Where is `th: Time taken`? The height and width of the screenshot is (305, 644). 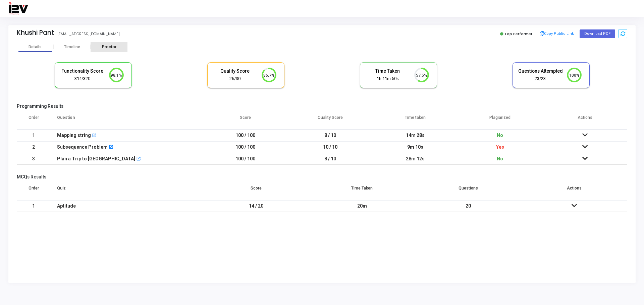
th: Time taken is located at coordinates (415, 120).